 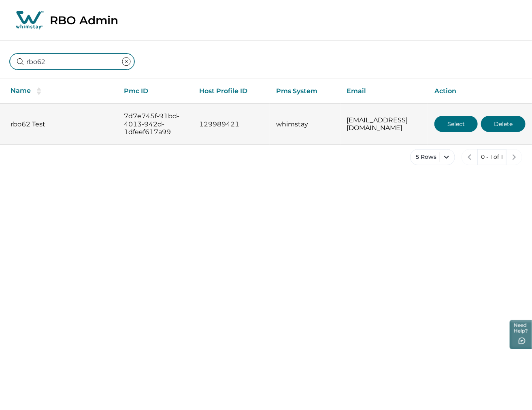 What do you see at coordinates (503, 124) in the screenshot?
I see `button: Delete` at bounding box center [503, 124].